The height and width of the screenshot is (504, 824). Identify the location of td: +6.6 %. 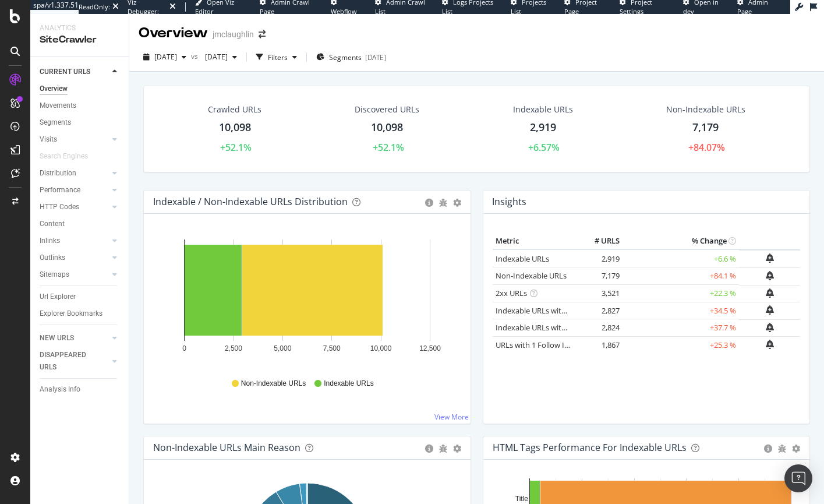
(681, 258).